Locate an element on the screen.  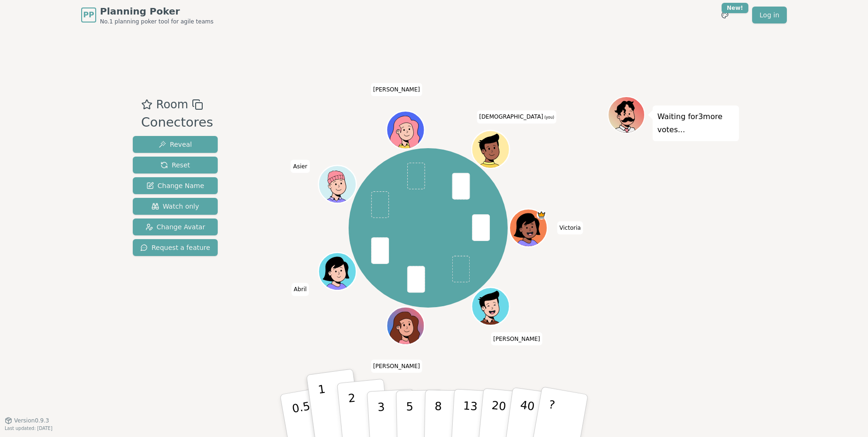
div: New! is located at coordinates (735, 8).